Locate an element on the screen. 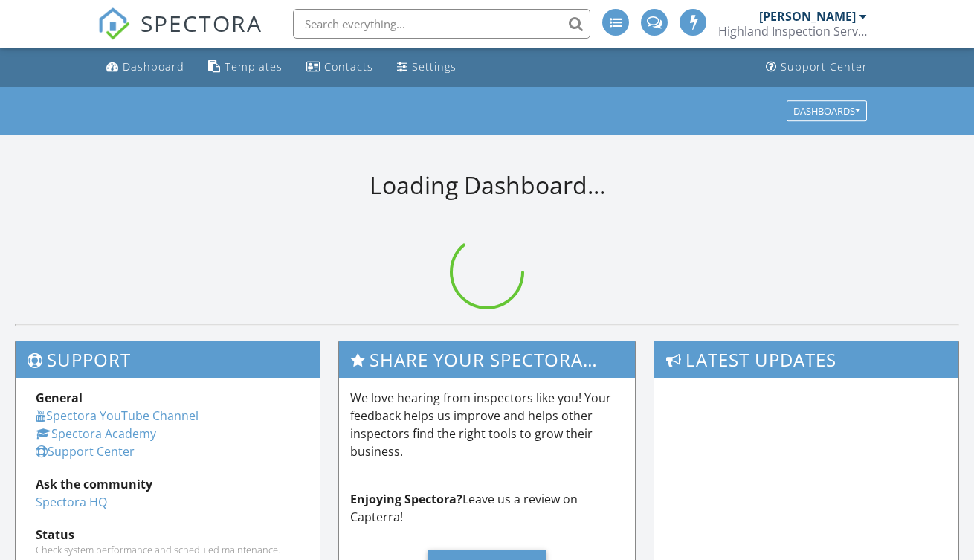 This screenshot has height=560, width=974. h3: Share Your Spectora Experience is located at coordinates (486, 359).